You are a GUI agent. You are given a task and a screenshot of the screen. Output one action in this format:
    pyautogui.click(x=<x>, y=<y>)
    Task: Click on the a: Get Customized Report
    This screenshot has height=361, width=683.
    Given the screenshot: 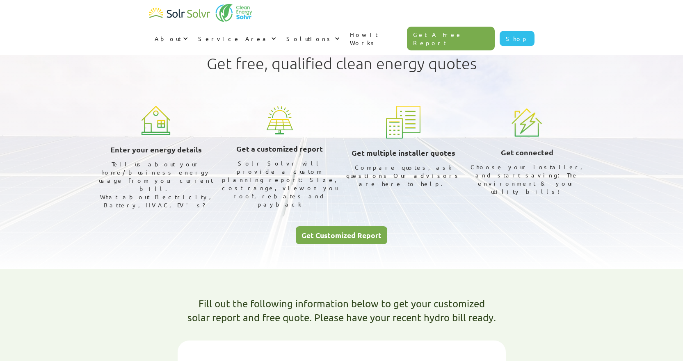 What is the action you would take?
    pyautogui.click(x=341, y=235)
    